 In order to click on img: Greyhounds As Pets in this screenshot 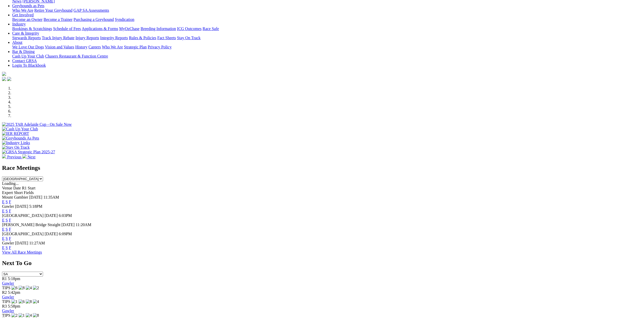, I will do `click(21, 138)`.